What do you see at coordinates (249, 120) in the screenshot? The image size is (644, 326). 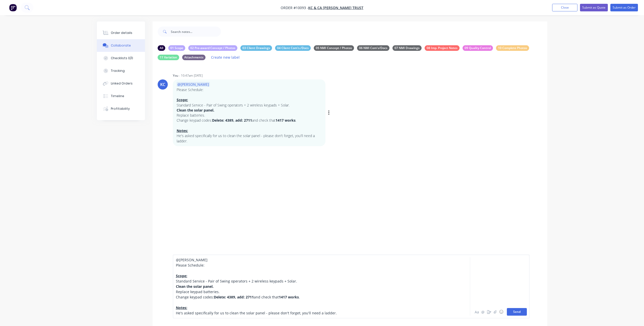 I see `p: Change keypad codes: and check that .` at bounding box center [249, 120].